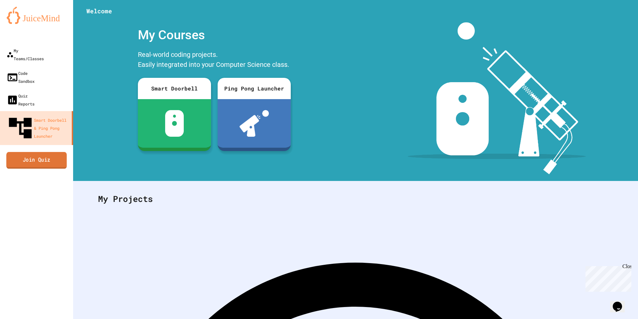 The height and width of the screenshot is (319, 638). Describe the element at coordinates (25, 54) in the screenshot. I see `div: My Teams/Classes` at that location.